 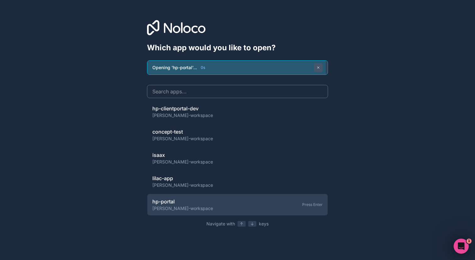 I want to click on span: keys, so click(x=264, y=224).